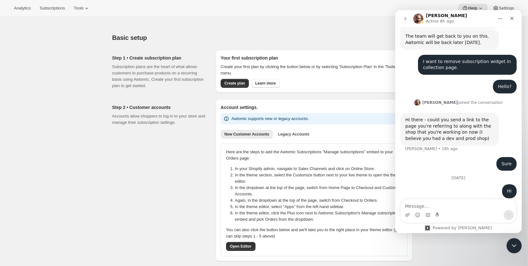  Describe the element at coordinates (78, 8) in the screenshot. I see `span: Tools` at that location.